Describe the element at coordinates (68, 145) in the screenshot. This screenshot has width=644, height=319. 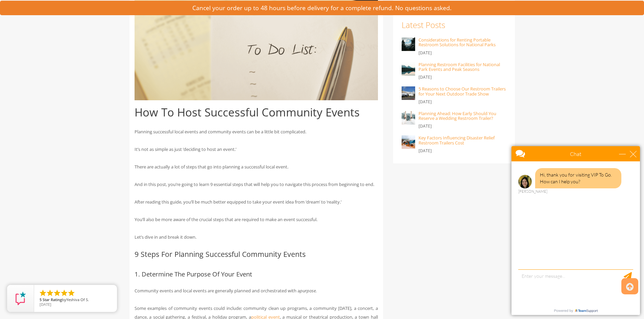
I see `textarea: type your message` at that location.